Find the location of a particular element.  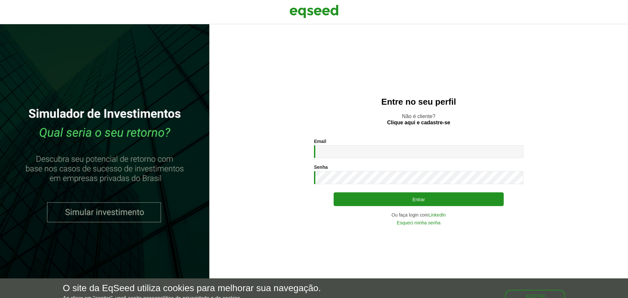

h2: Entre no seu perfil is located at coordinates (419, 102).